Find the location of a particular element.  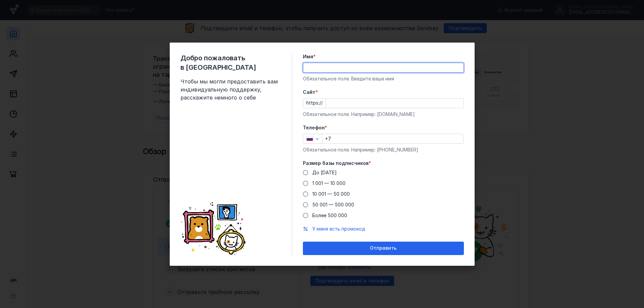

span: У меня есть промокод is located at coordinates (339, 228).